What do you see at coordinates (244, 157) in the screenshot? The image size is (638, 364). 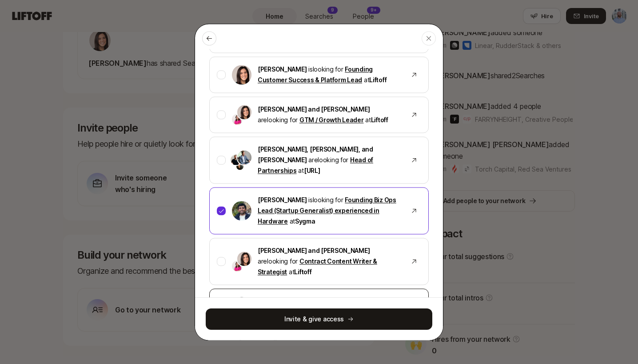 I see `img: Taylor Berghane` at bounding box center [244, 157].